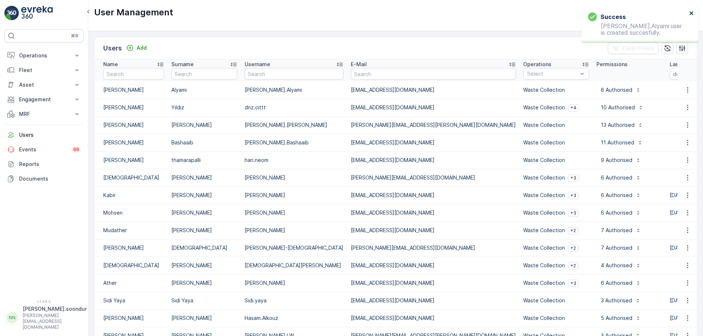 The height and width of the screenshot is (336, 703). What do you see at coordinates (44, 100) in the screenshot?
I see `button: Engagement` at bounding box center [44, 100].